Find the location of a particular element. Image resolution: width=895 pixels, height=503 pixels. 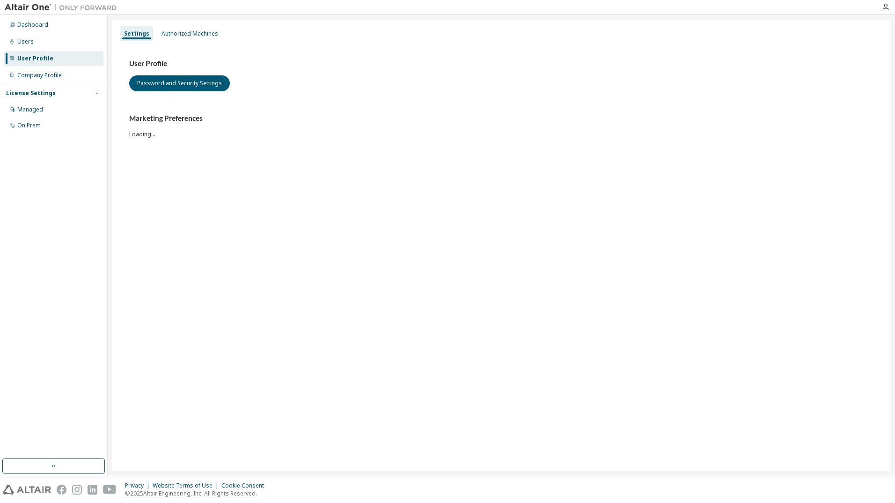

div: Authorized Machines is located at coordinates (190, 34).